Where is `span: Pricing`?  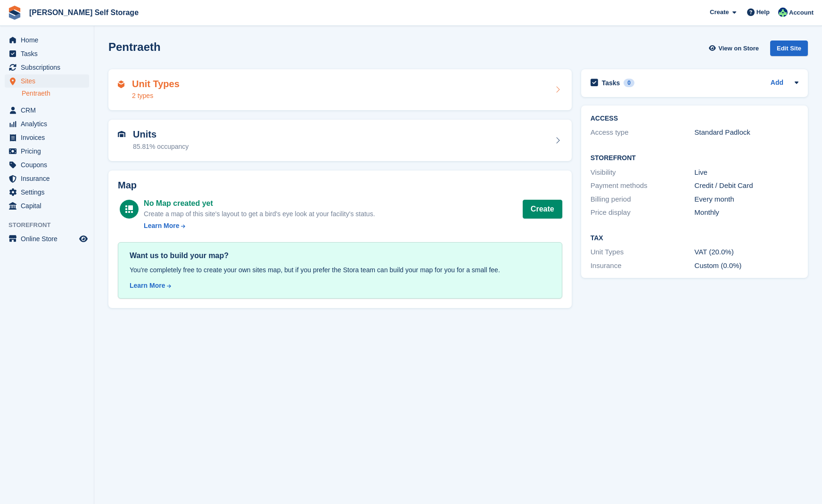
span: Pricing is located at coordinates (49, 151).